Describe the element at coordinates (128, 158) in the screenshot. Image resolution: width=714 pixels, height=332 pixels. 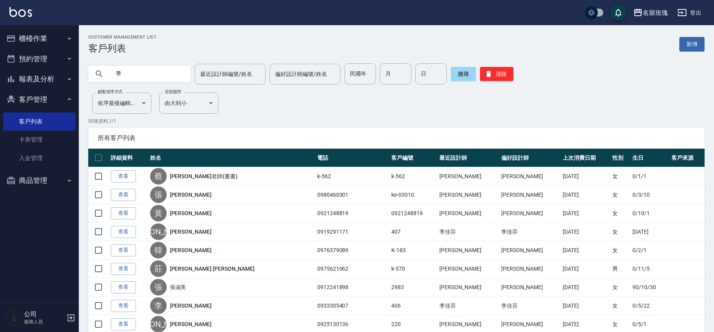
I see `th: 詳細資料` at that location.